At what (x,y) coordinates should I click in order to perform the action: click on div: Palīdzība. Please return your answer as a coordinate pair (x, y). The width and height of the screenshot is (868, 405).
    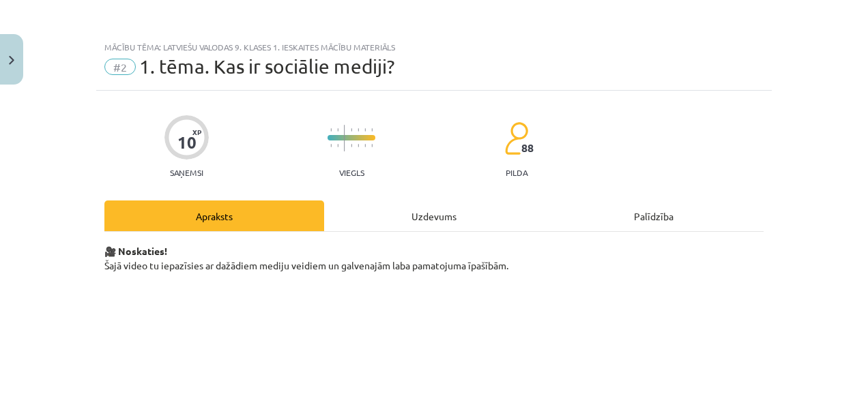
    Looking at the image, I should click on (653, 216).